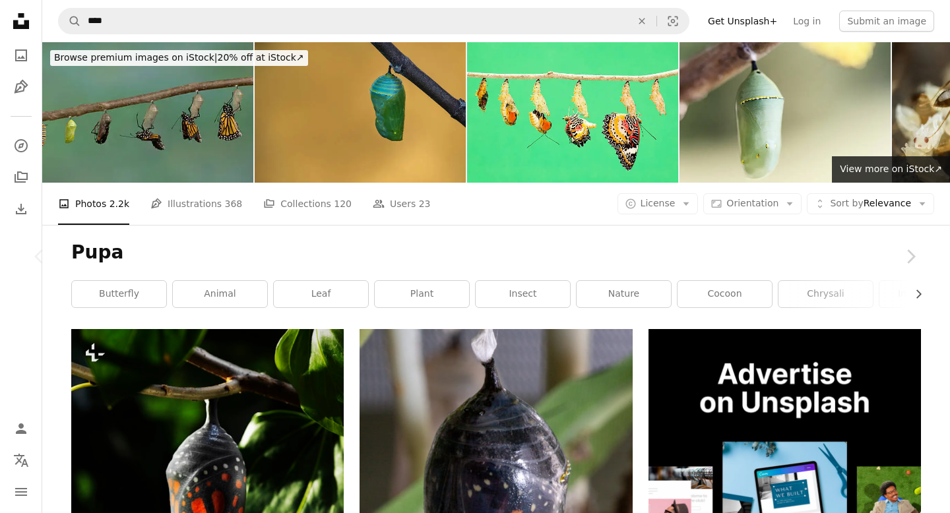 Image resolution: width=950 pixels, height=513 pixels. What do you see at coordinates (496, 253) in the screenshot?
I see `h1: Pupa` at bounding box center [496, 253].